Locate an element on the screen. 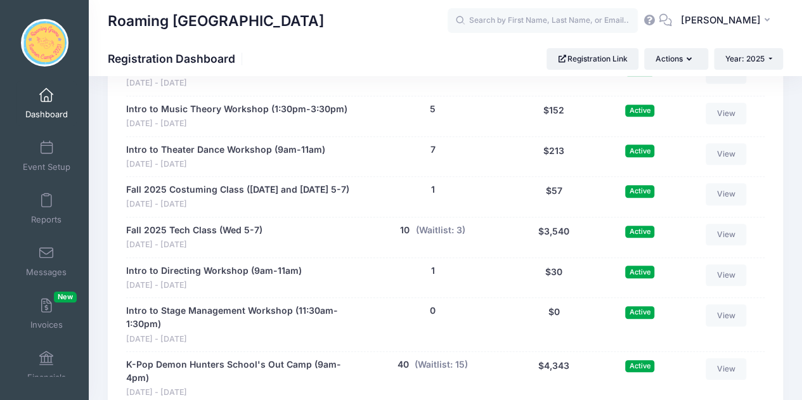 This screenshot has width=802, height=400. span: Year: 2025 is located at coordinates (745, 58).